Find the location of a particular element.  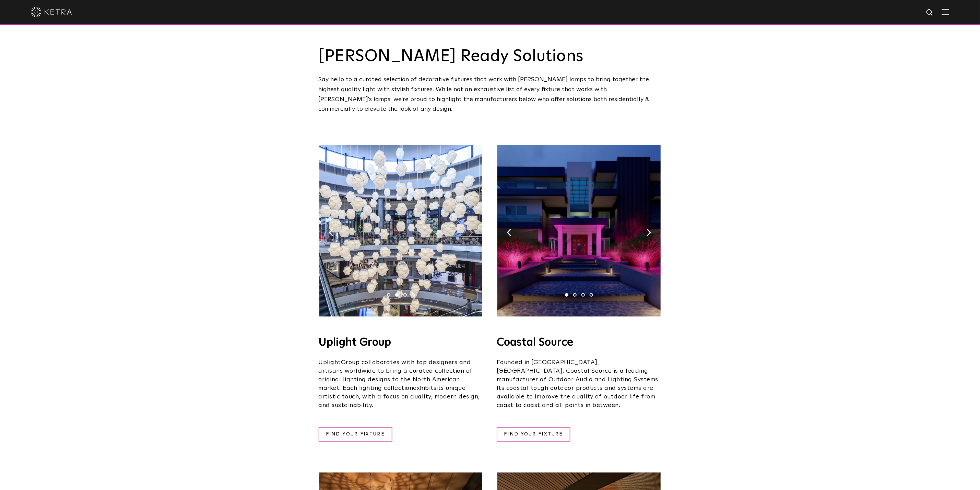

span: Group collaborates with top designers and artisans worldwide to bring a curated collection of ori... is located at coordinates (396, 375).